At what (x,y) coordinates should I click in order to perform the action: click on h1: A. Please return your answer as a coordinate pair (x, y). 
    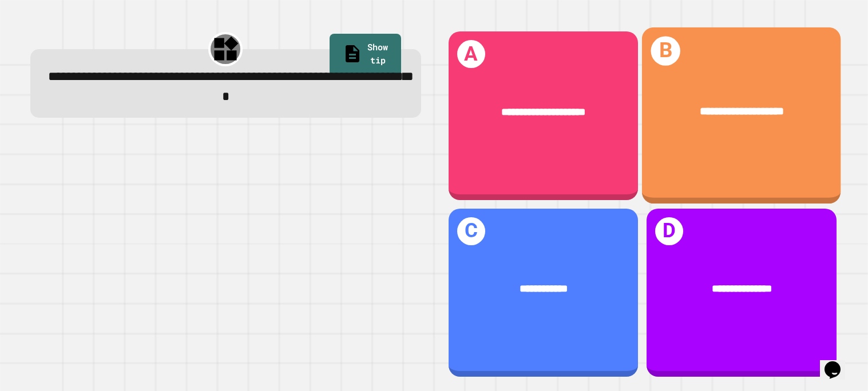
    Looking at the image, I should click on (471, 54).